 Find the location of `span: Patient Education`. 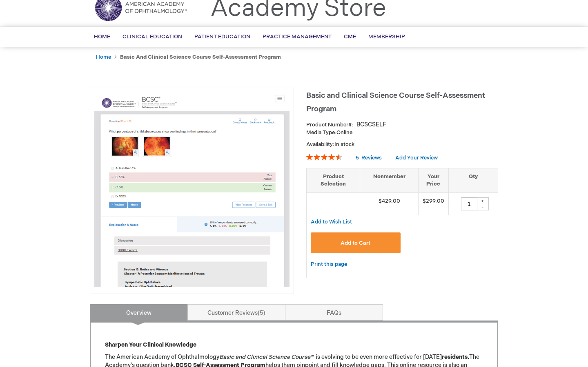

span: Patient Education is located at coordinates (222, 37).